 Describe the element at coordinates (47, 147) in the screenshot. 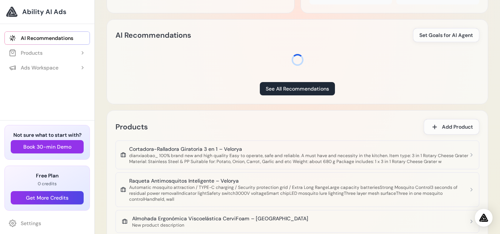

I see `button: Book 30-min Demo` at that location.